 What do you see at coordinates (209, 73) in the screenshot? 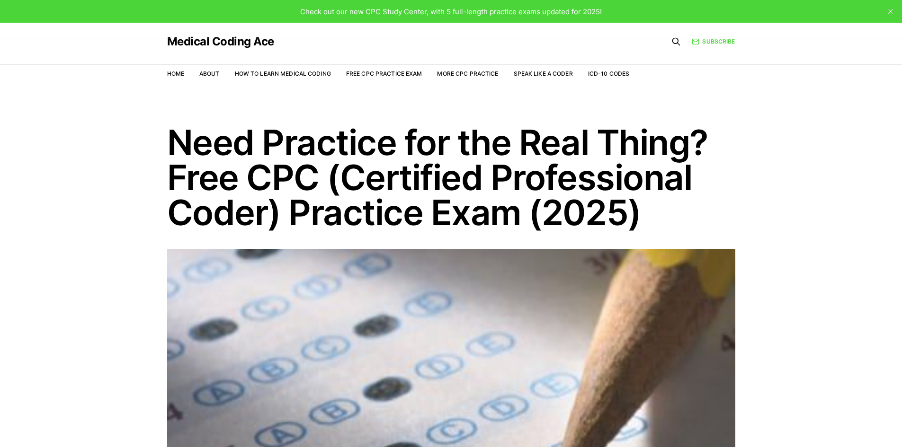
I see `a: About` at bounding box center [209, 73].